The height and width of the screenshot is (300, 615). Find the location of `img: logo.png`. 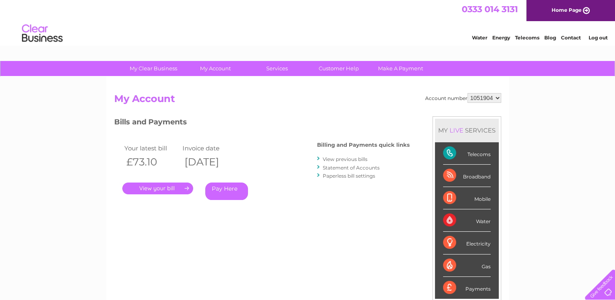

img: logo.png is located at coordinates (42, 33).